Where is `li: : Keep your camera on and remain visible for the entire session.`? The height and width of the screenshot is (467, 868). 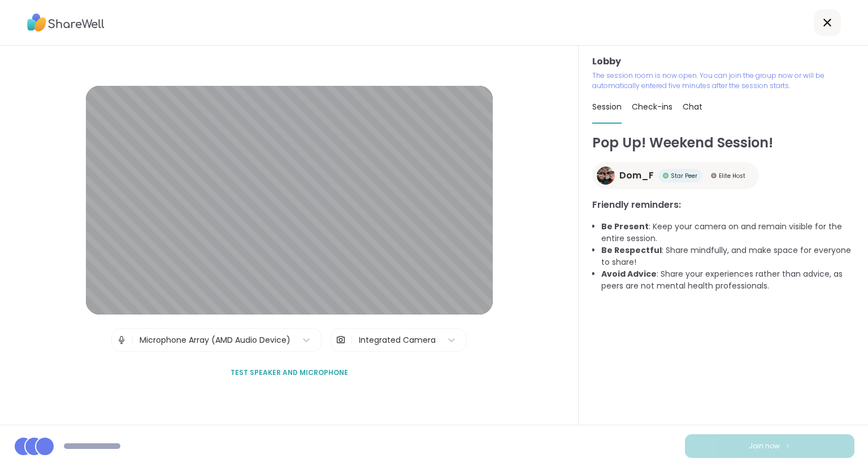 li: : Keep your camera on and remain visible for the entire session. is located at coordinates (727, 233).